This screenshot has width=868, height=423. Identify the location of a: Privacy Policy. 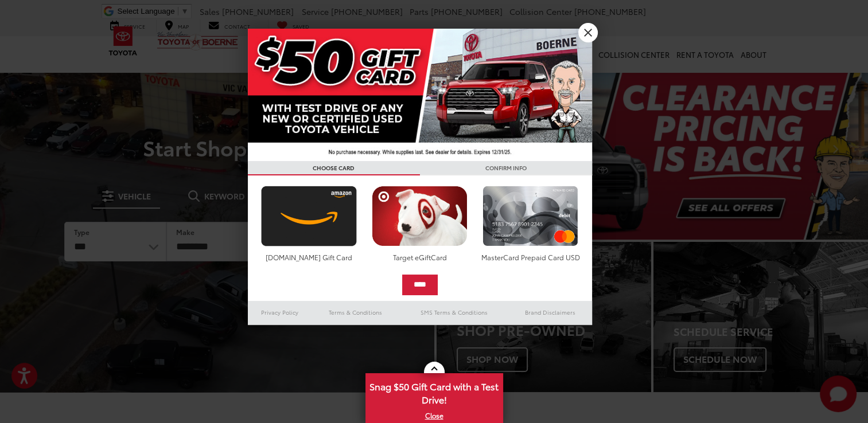
(280, 312).